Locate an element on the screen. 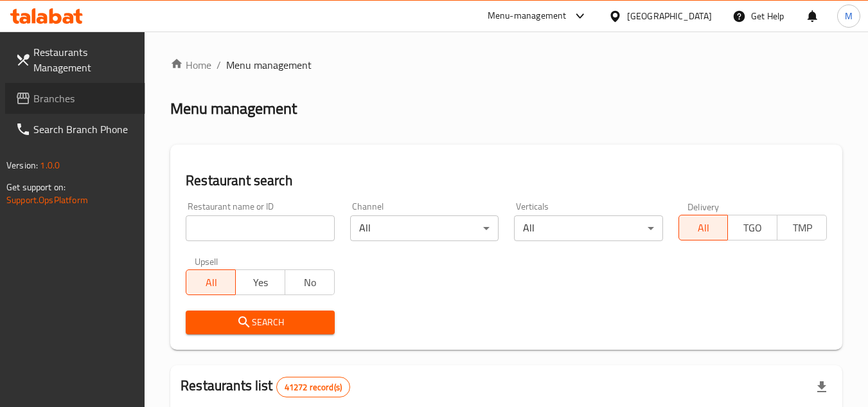 This screenshot has width=868, height=407. span: Branches is located at coordinates (84, 98).